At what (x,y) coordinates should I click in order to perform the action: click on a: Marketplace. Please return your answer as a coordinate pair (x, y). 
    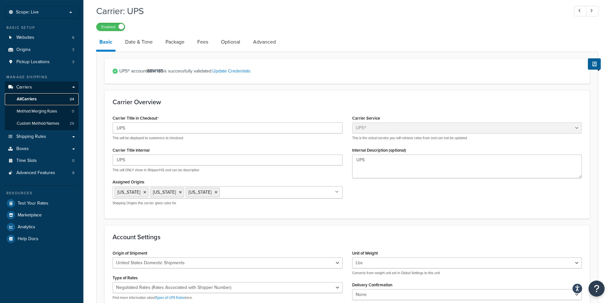
    Looking at the image, I should click on (42, 215).